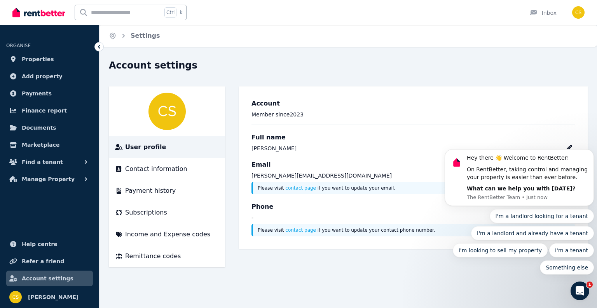  Describe the element at coordinates (135, 36) in the screenshot. I see `nav: Breadcrumb` at that location.